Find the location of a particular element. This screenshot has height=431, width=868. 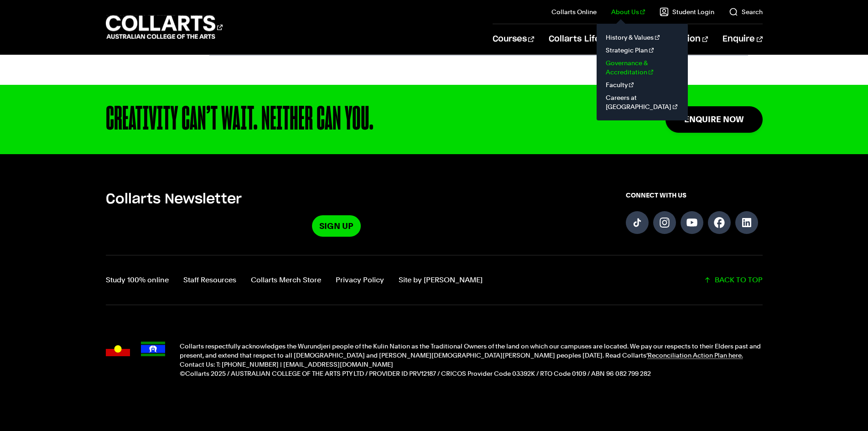

a: Privacy Policy is located at coordinates (360, 280).